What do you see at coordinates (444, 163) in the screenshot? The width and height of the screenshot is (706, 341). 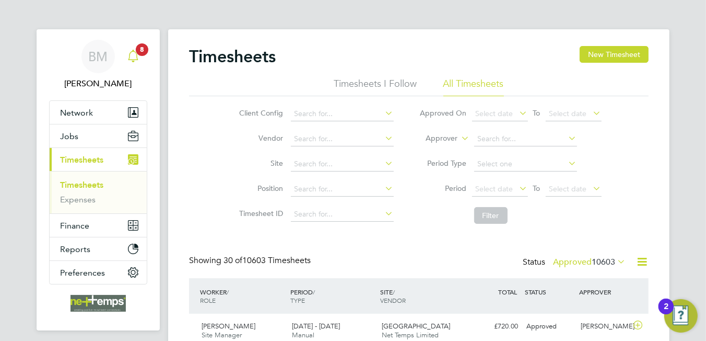 I see `label: Period Type` at bounding box center [444, 163].